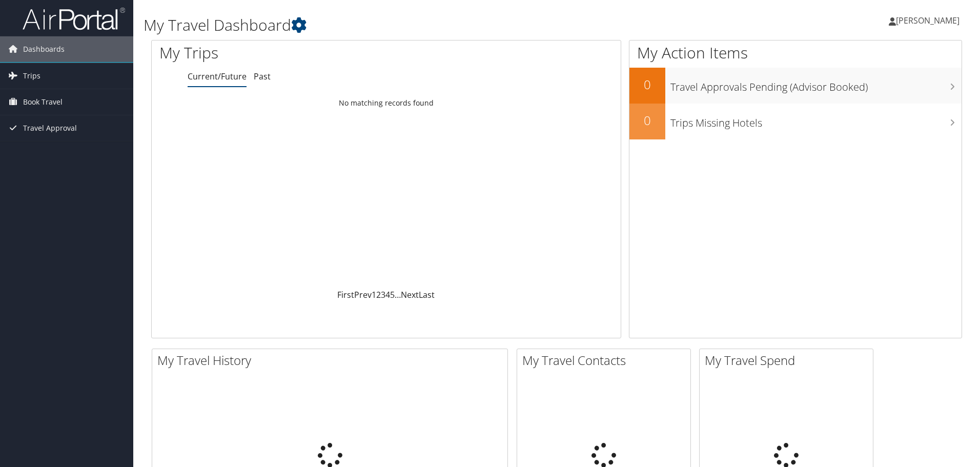 The width and height of the screenshot is (980, 467). I want to click on a: Next, so click(410, 295).